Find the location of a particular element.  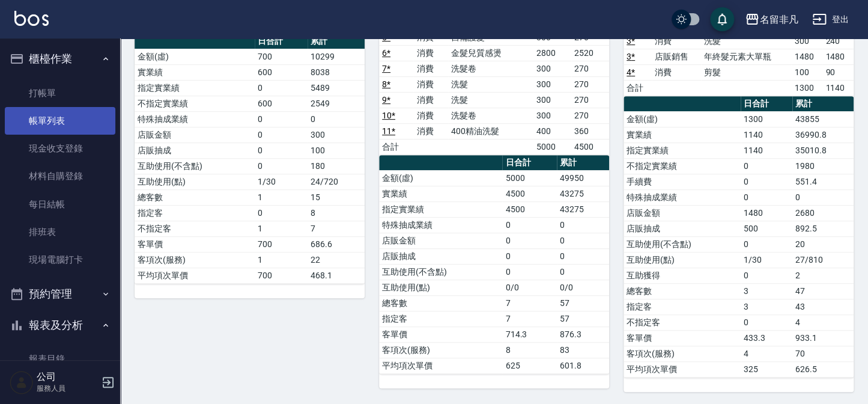

td: 客單價 is located at coordinates (682, 338).